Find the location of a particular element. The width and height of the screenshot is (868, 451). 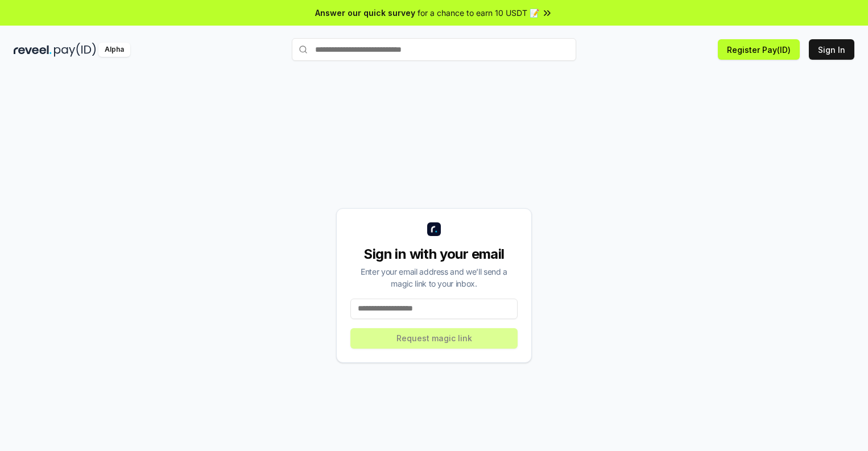

div: Enter your email address and we’ll send a magic link to your inbox. is located at coordinates (434, 278).